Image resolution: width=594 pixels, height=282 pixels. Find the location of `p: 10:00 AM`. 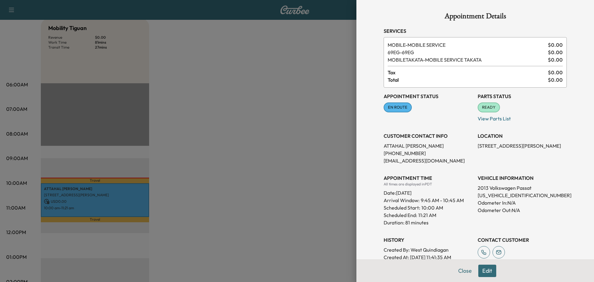

p: 10:00 AM is located at coordinates (432, 208).